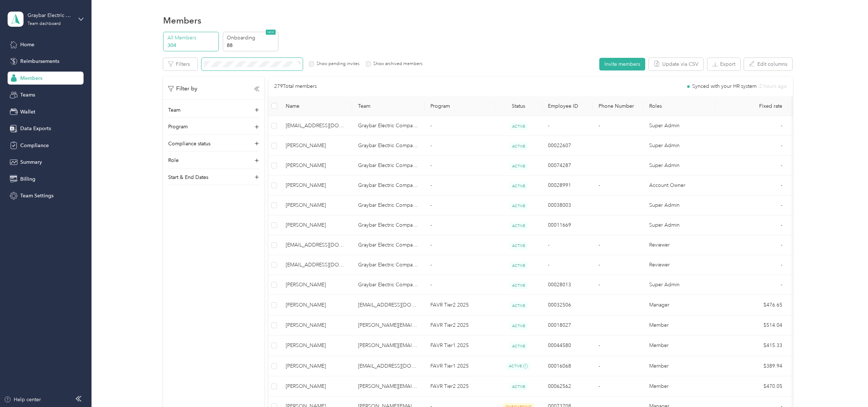  What do you see at coordinates (316, 205) in the screenshot?
I see `td: Greg Latas` at bounding box center [316, 205].